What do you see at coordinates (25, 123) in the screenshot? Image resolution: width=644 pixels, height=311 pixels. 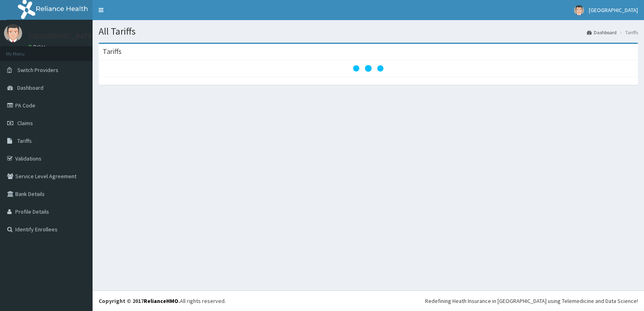 I see `span: Claims` at bounding box center [25, 123].